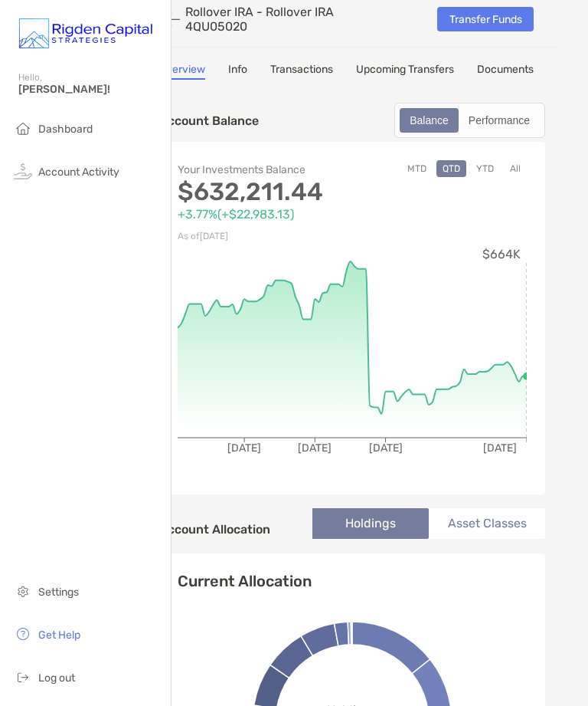  I want to click on p: +3.77% ( +$22,983.13 ), so click(265, 214).